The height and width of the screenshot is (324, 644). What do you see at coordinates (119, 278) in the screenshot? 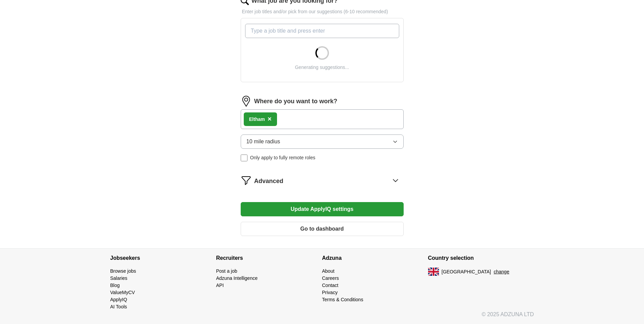
I see `a: Salaries` at bounding box center [119, 278].